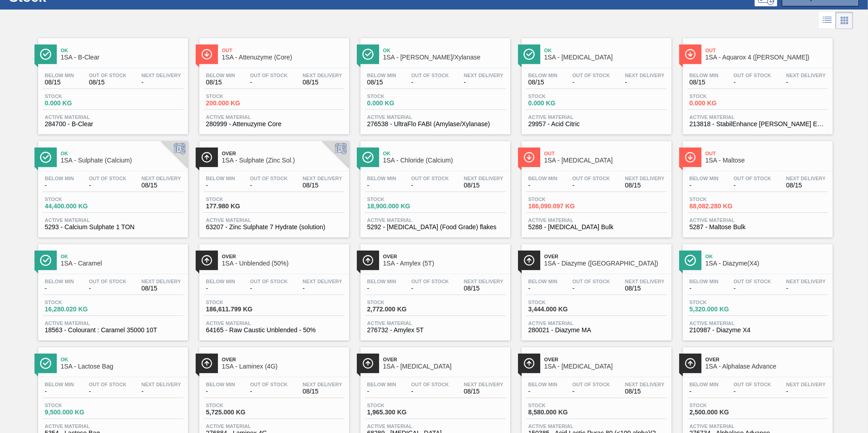 The image size is (868, 433). What do you see at coordinates (767, 154) in the screenshot?
I see `span: Out` at bounding box center [767, 154].